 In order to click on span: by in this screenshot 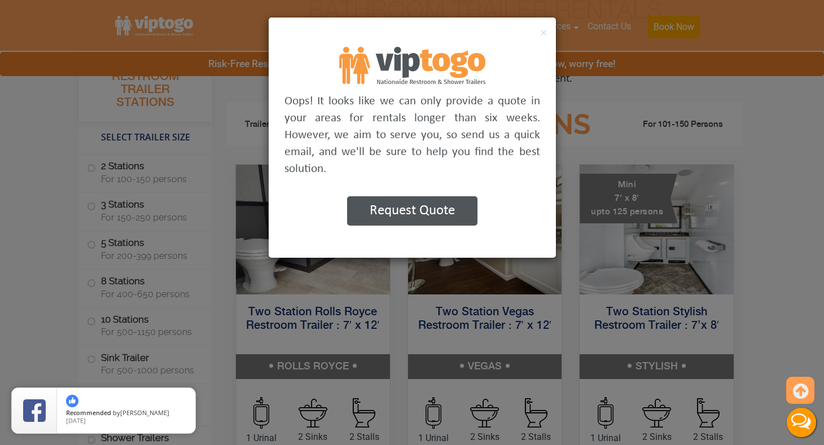, I will do `click(126, 414)`.